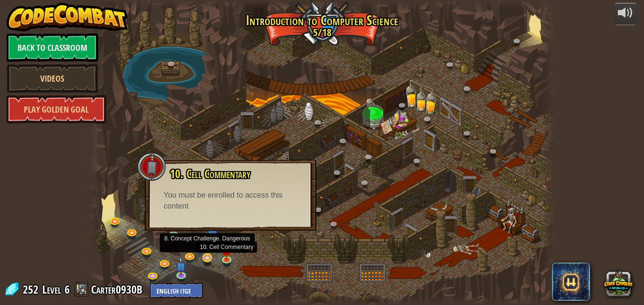 Image resolution: width=644 pixels, height=305 pixels. Describe the element at coordinates (67, 289) in the screenshot. I see `span: 6` at that location.